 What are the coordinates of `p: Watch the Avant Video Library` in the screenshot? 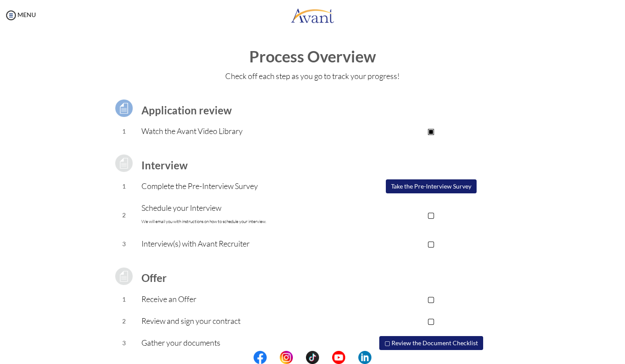 It's located at (242, 131).